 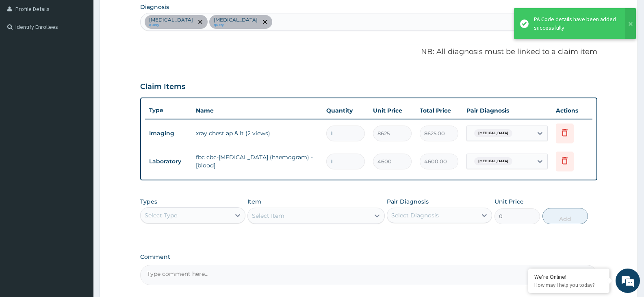 I want to click on div: Select Diagnosis, so click(x=415, y=216).